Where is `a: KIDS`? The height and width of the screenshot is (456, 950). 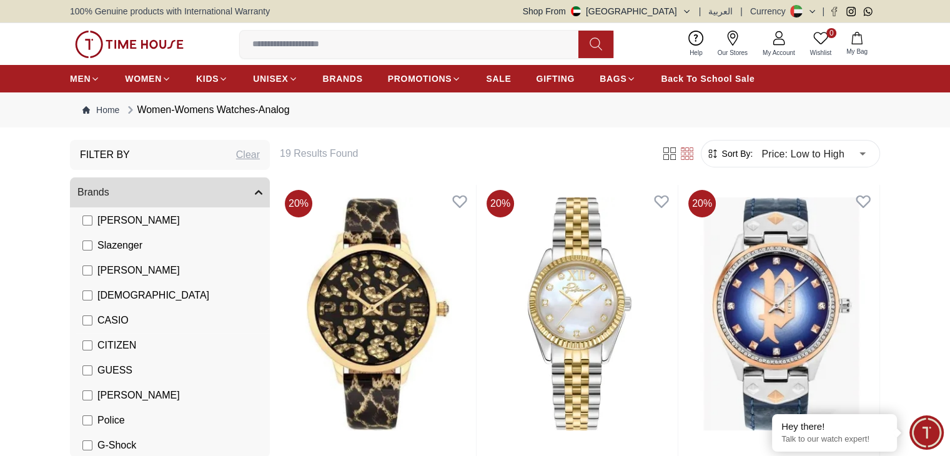
a: KIDS is located at coordinates (212, 79).